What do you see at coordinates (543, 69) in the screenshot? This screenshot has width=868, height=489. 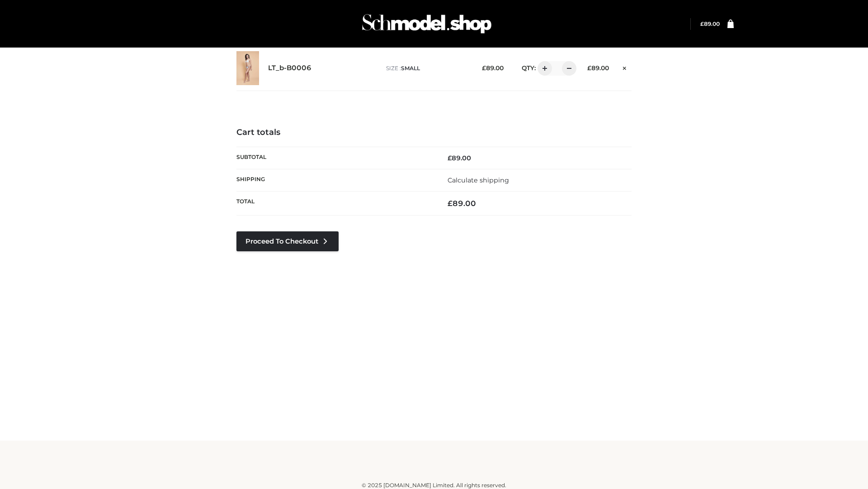 I see `div: QTY:` at bounding box center [543, 69].